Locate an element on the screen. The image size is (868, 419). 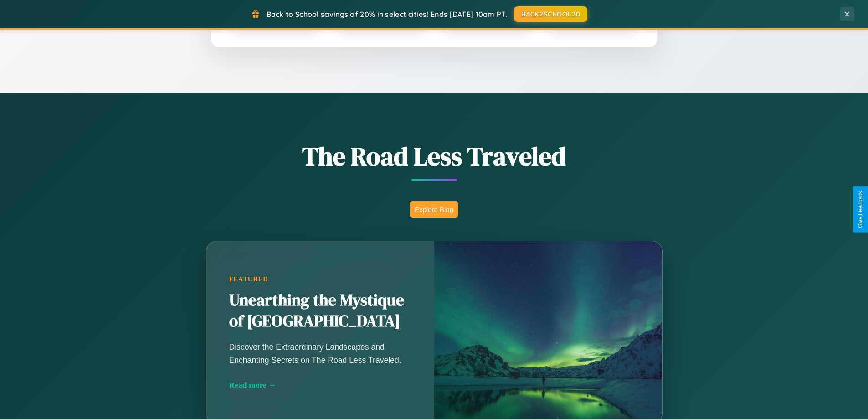
button: BACK2SCHOOL20 is located at coordinates (551, 14).